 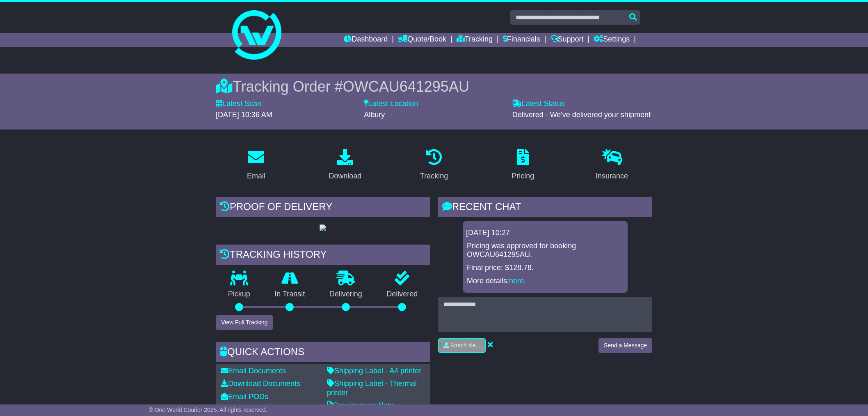 I want to click on button: View Full Tracking, so click(x=244, y=322).